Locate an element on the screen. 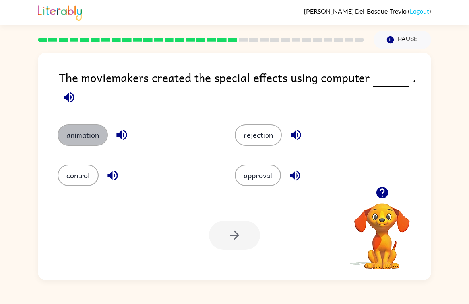 The height and width of the screenshot is (304, 469). button: rejection is located at coordinates (259, 135).